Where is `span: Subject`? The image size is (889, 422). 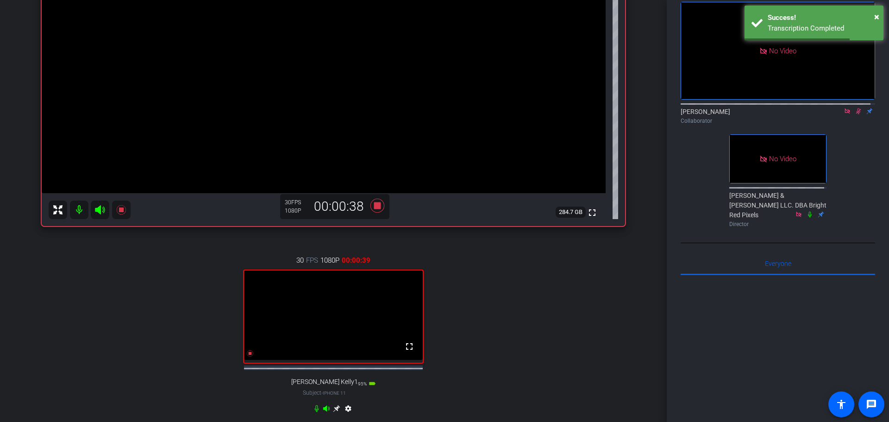
span: Subject is located at coordinates (324, 393).